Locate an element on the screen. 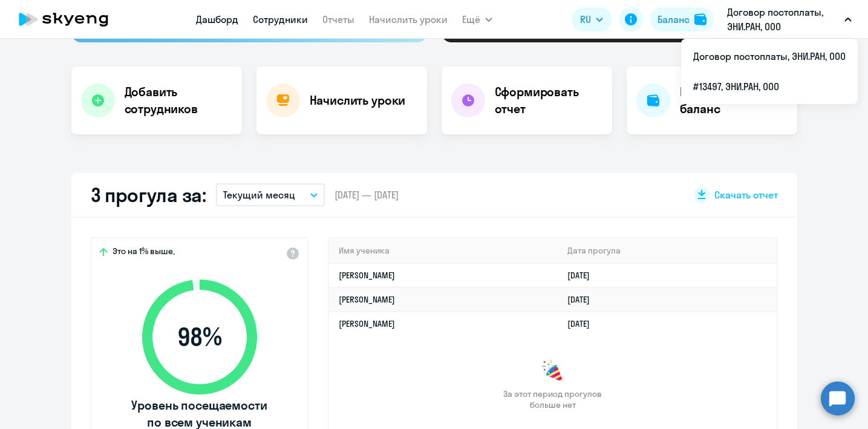 The width and height of the screenshot is (868, 429). a: Балансbalance is located at coordinates (682, 19).